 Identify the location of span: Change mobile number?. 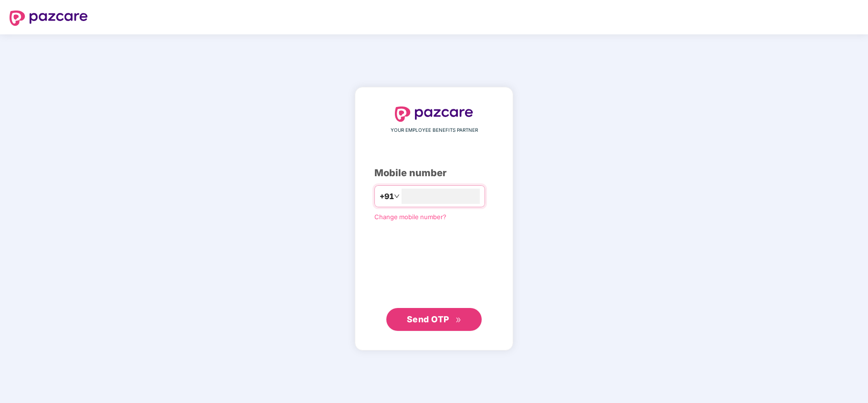
(410, 217).